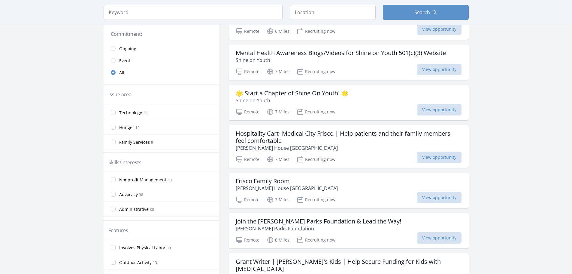  Describe the element at coordinates (131, 113) in the screenshot. I see `span: Technology` at that location.